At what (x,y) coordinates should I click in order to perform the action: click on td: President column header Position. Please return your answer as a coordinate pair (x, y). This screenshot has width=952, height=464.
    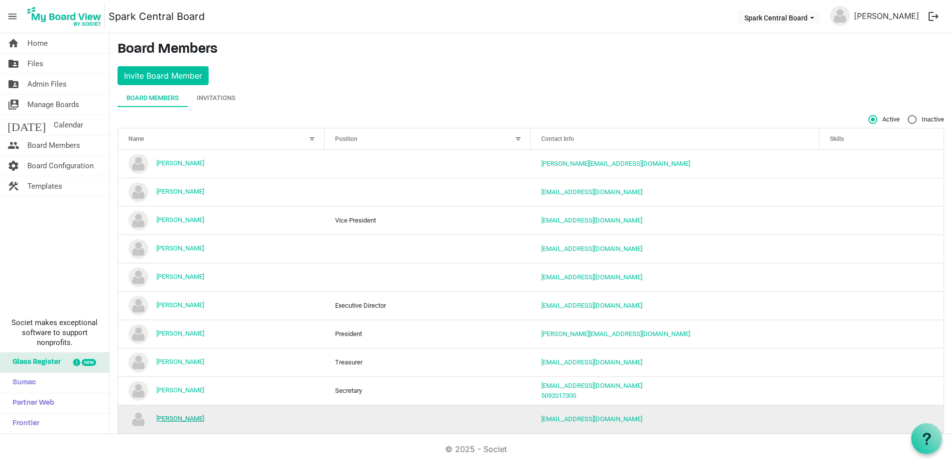
    Looking at the image, I should click on (428, 334).